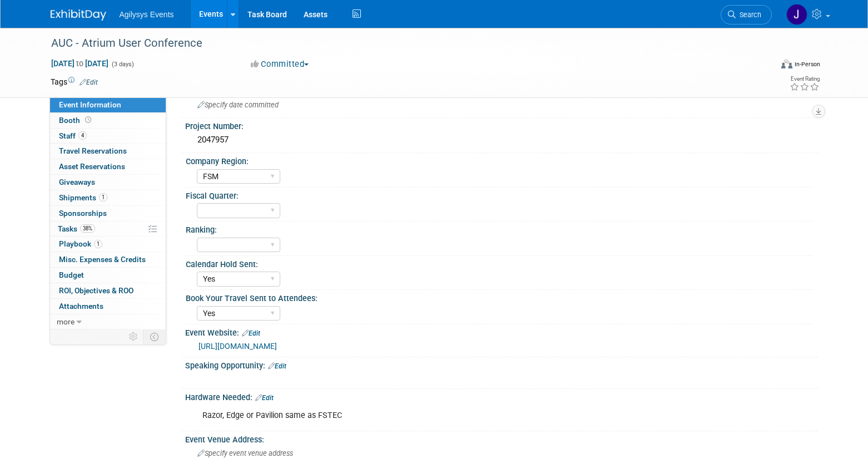 This screenshot has width=868, height=458. Describe the element at coordinates (147, 14) in the screenshot. I see `span: Agilysys Events` at that location.